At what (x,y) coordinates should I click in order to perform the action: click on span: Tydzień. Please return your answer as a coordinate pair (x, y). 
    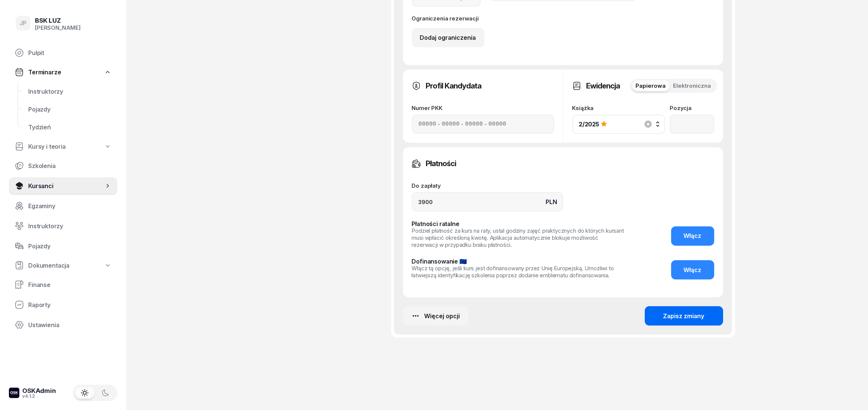
    Looking at the image, I should click on (70, 127).